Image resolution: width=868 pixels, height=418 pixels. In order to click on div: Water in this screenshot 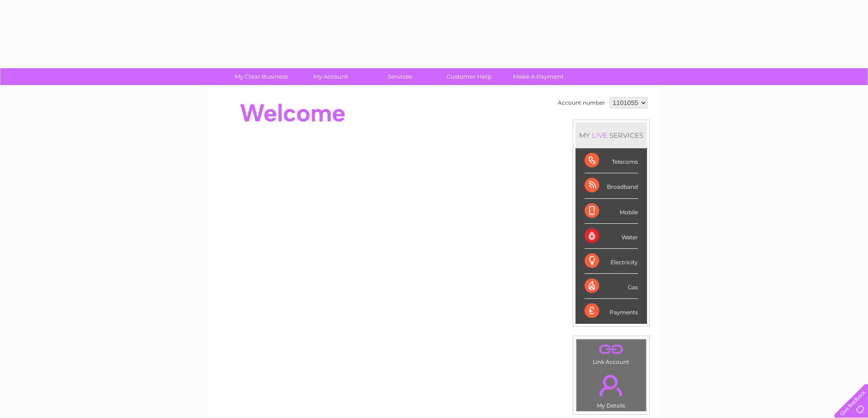, I will do `click(611, 236)`.